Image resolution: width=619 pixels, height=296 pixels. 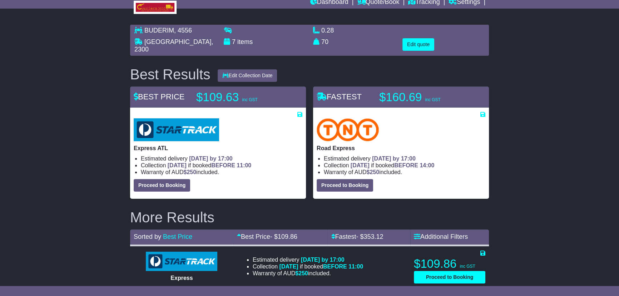 I want to click on p: $160.69, so click(x=424, y=97).